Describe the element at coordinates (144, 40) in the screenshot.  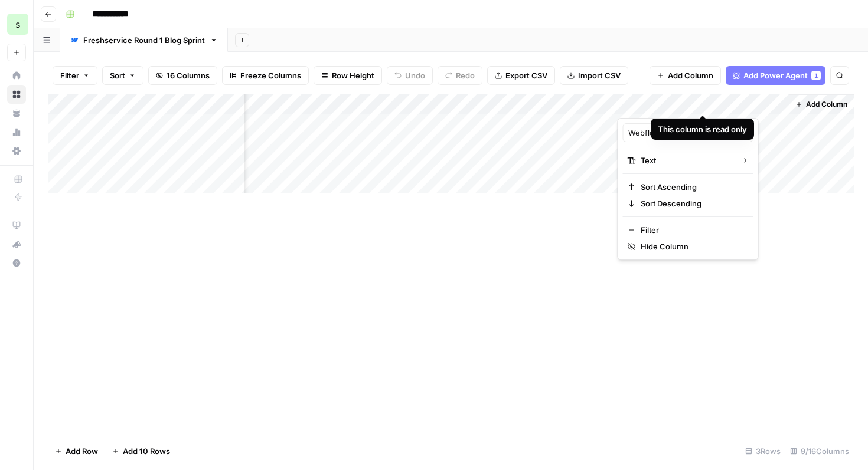
I see `div: Freshservice Round 1 Blog Sprint` at that location.